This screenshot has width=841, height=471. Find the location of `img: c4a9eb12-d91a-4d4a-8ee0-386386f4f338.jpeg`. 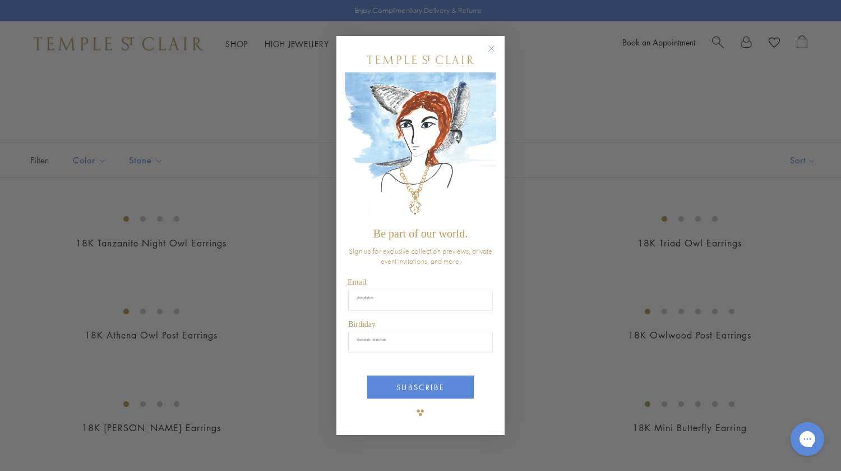

img: c4a9eb12-d91a-4d4a-8ee0-386386f4f338.jpeg is located at coordinates (421, 147).